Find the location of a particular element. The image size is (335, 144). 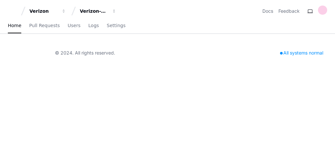

div: Verizon is located at coordinates (43, 11).